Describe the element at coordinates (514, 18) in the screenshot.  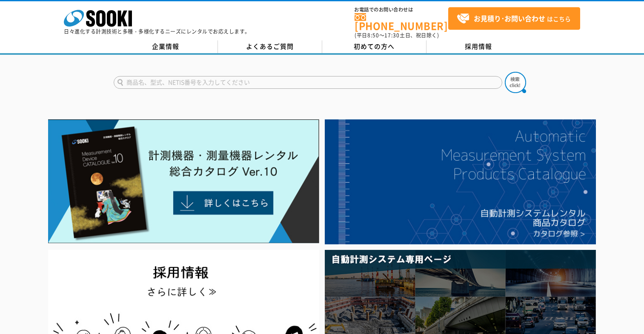
I see `a: お見積り･お問い合わせはこちら` at that location.